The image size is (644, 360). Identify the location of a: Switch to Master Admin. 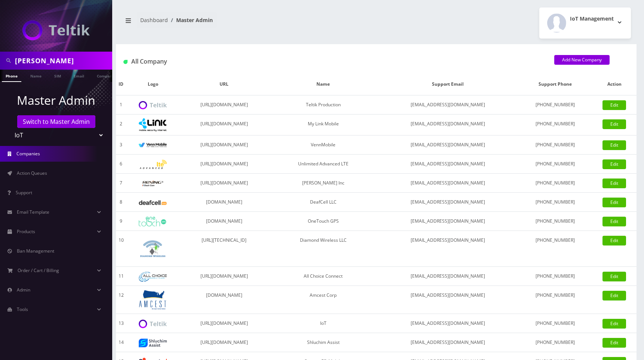
(56, 121).